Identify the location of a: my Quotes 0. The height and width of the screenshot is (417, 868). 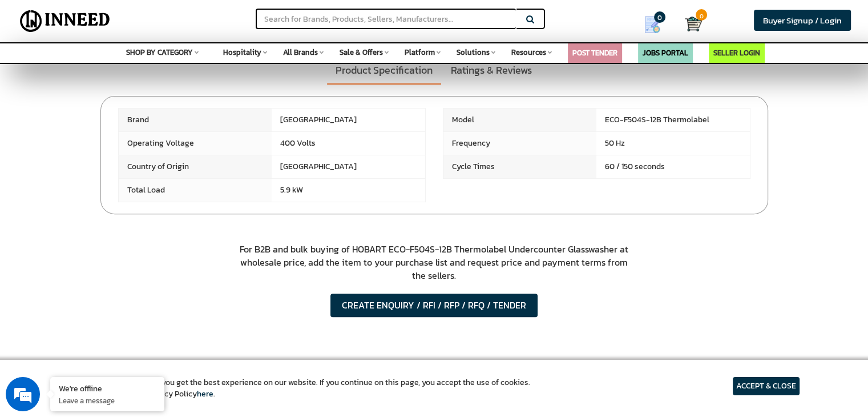
(656, 24).